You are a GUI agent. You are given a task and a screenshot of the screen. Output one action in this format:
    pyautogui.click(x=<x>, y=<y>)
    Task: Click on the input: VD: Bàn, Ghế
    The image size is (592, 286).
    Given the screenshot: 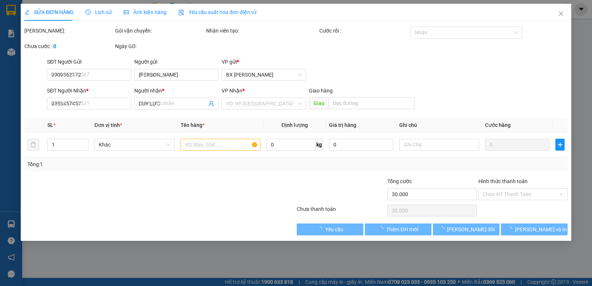 What is the action you would take?
    pyautogui.click(x=221, y=145)
    